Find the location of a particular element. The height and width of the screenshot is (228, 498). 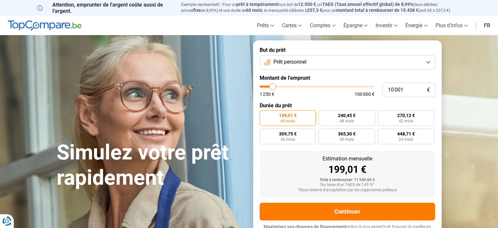

span: TAEG (Taux annuel effectif global) de 8,99% is located at coordinates (368, 4).